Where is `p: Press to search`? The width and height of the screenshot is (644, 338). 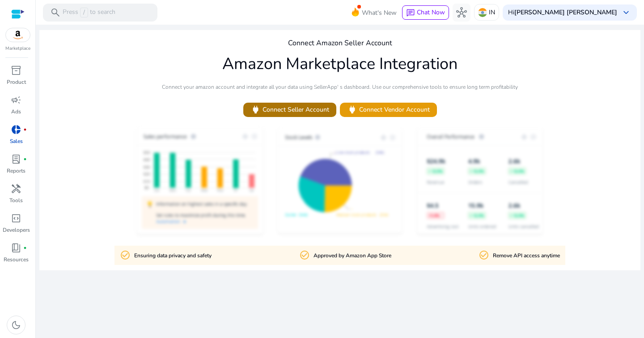 p: Press to search is located at coordinates (89, 12).